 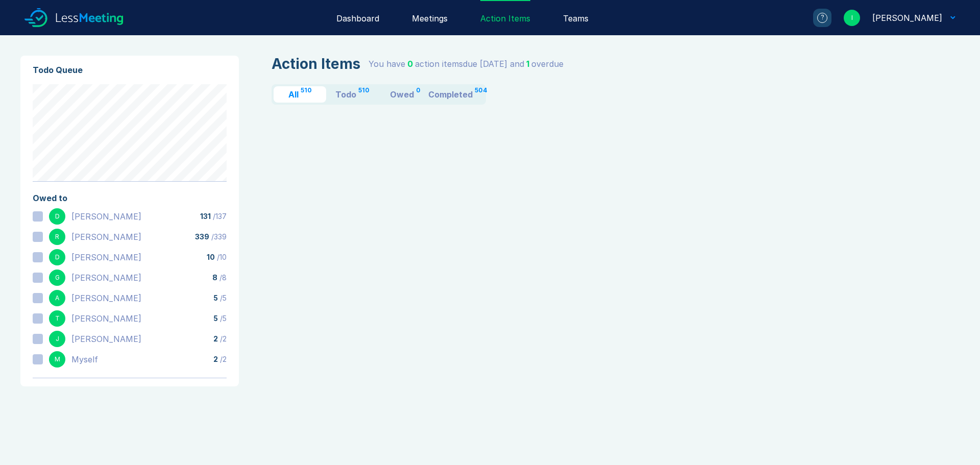 What do you see at coordinates (316, 64) in the screenshot?
I see `div: Action Items` at bounding box center [316, 64].